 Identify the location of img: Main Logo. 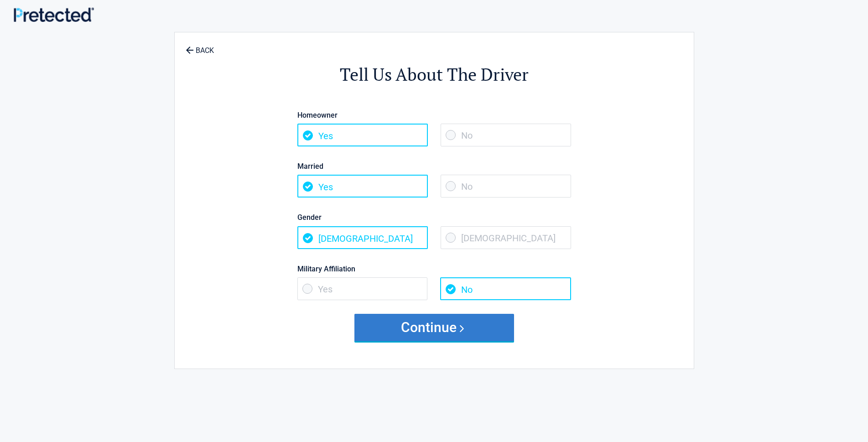
(54, 15).